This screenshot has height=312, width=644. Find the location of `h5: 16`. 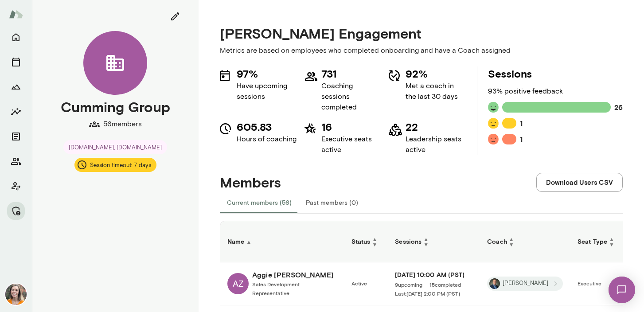

h5: 16 is located at coordinates (351, 127).